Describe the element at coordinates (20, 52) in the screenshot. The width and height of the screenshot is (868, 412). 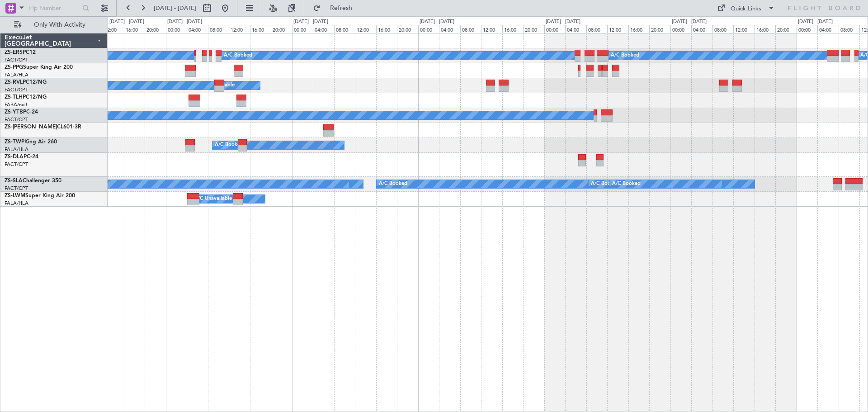
I see `a: ZS-ERSPC12` at that location.